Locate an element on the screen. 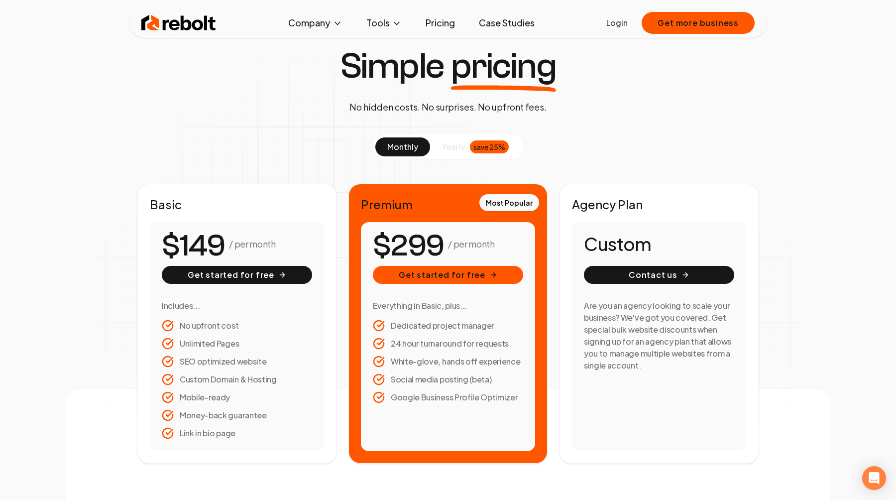 This screenshot has height=500, width=896. button: Company is located at coordinates (315, 23).